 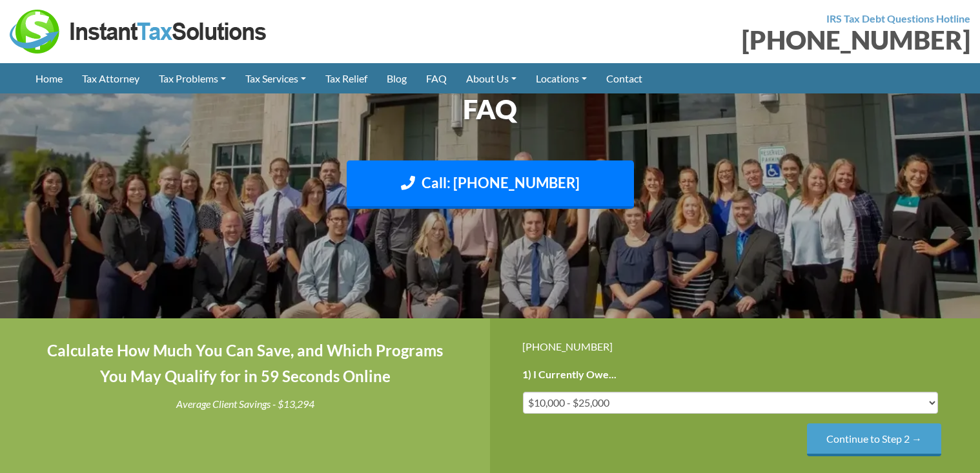 What do you see at coordinates (346, 78) in the screenshot?
I see `a: Tax Relief` at bounding box center [346, 78].